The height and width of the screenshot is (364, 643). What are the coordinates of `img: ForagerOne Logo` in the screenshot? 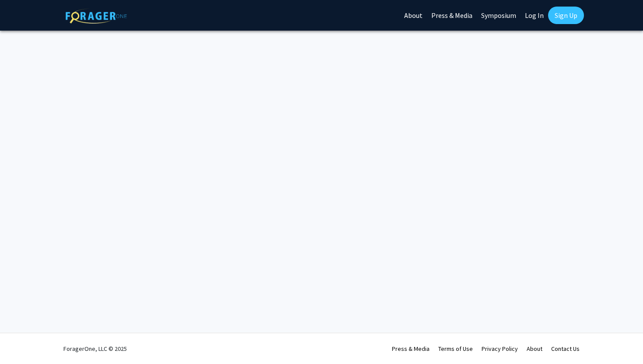 It's located at (96, 16).